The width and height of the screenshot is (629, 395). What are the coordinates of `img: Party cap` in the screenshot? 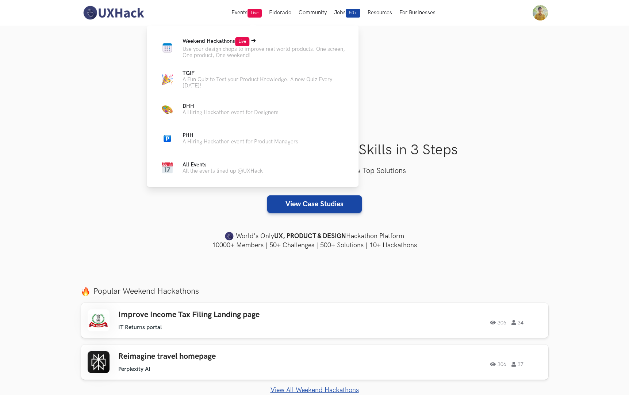 It's located at (167, 80).